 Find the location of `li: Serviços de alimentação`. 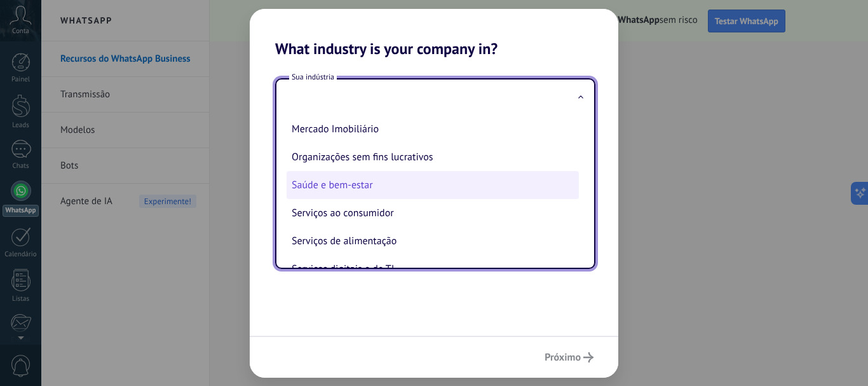

li: Serviços de alimentação is located at coordinates (433, 241).